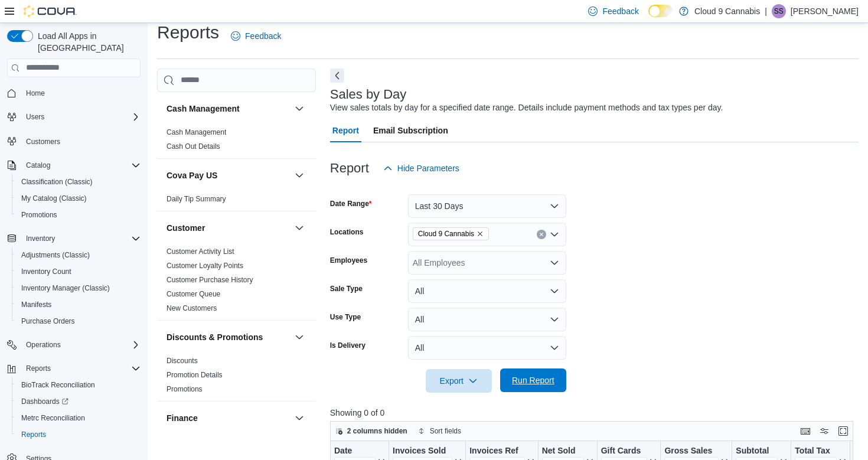  Describe the element at coordinates (78, 418) in the screenshot. I see `span: Metrc Reconciliation` at that location.